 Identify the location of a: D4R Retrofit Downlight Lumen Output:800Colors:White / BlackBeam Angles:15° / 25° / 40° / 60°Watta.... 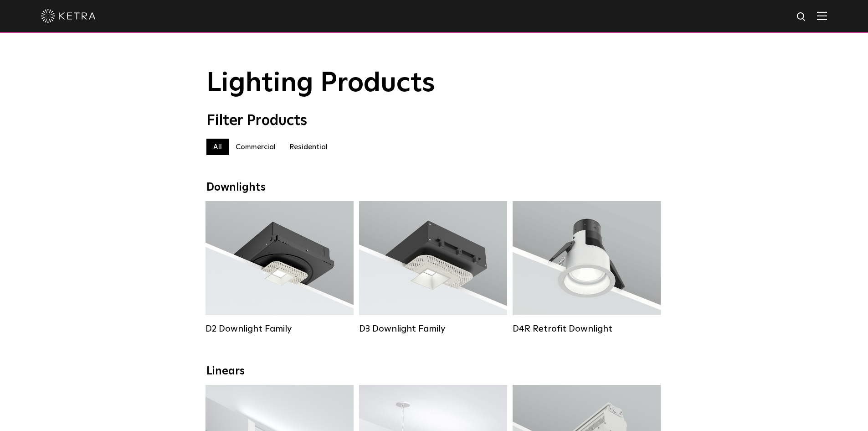
(586, 268).